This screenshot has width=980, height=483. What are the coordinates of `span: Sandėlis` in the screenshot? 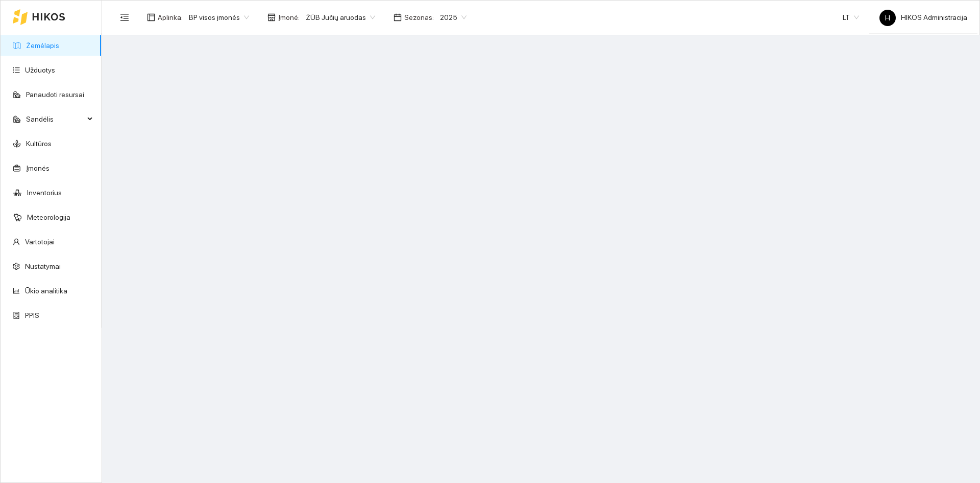 It's located at (55, 119).